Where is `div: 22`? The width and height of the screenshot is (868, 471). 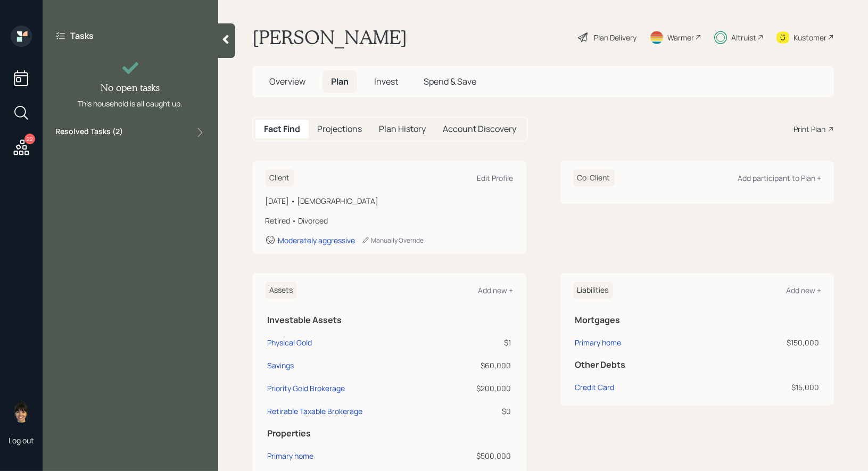 div: 22 is located at coordinates (30, 139).